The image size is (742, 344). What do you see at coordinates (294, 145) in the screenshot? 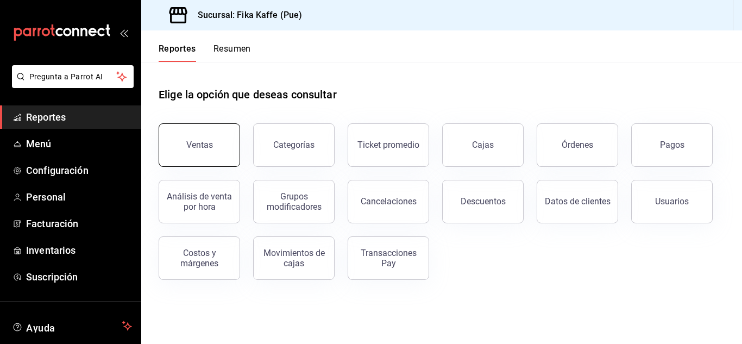
I see `div: Categorías` at bounding box center [294, 145].